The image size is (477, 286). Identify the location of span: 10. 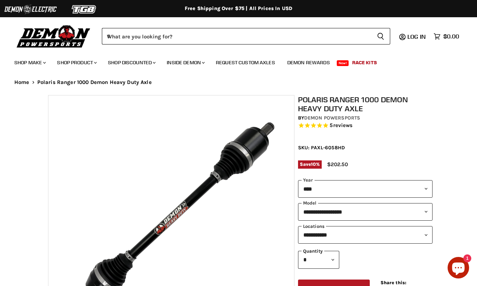
(313, 164).